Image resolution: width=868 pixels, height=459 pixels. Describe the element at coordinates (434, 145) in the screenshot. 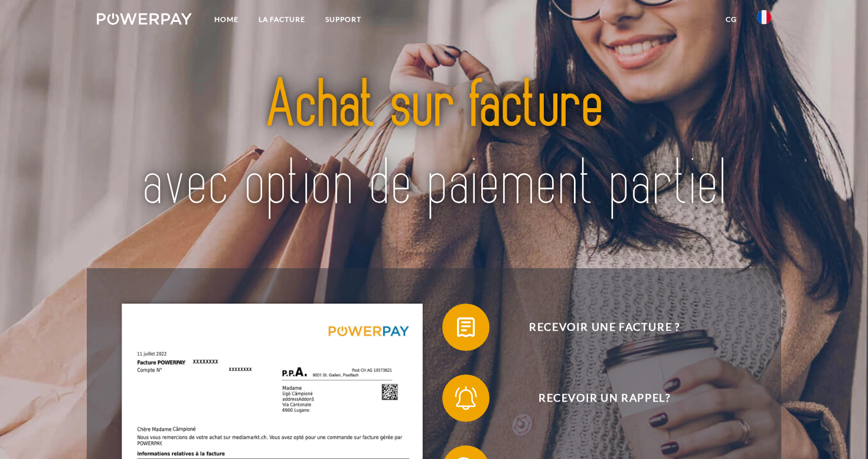

I see `img: title-powerpay_fr.svg` at that location.